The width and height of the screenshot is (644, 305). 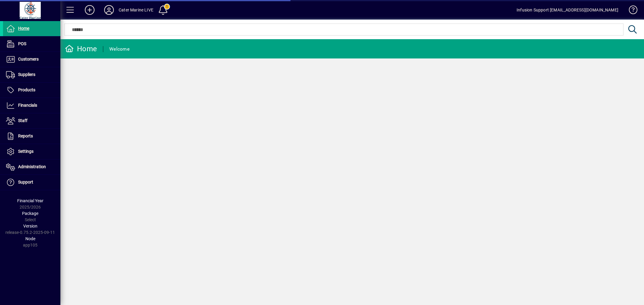 What do you see at coordinates (109, 10) in the screenshot?
I see `button: Profile` at bounding box center [109, 10].